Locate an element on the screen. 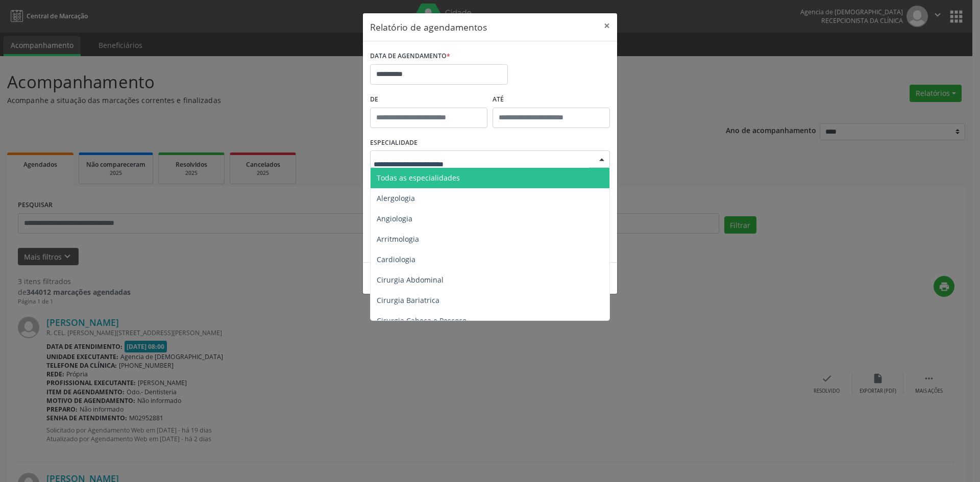 The image size is (980, 482). button: Close is located at coordinates (607, 26).